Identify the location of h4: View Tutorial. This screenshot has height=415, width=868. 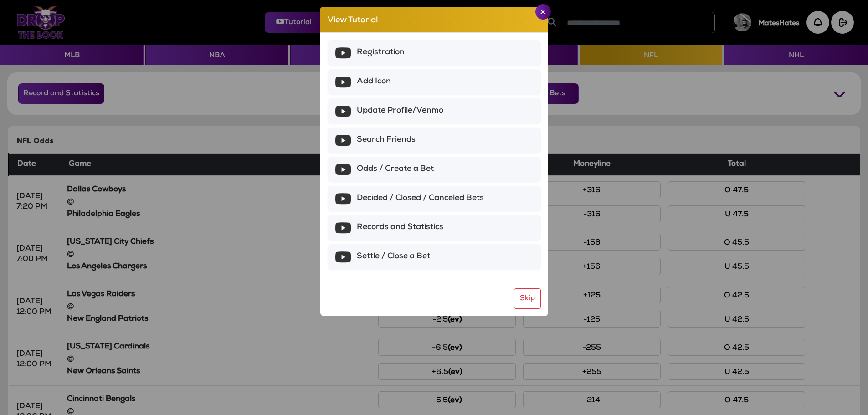
(353, 21).